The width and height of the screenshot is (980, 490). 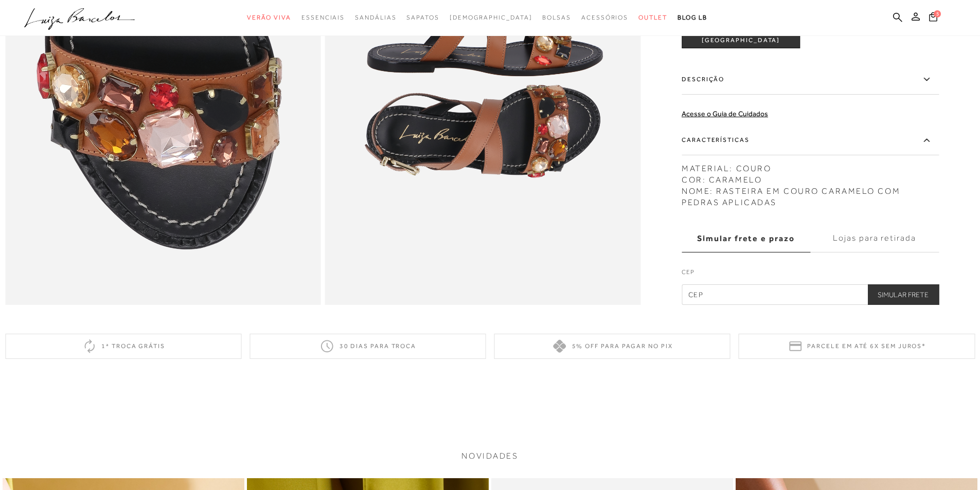 What do you see at coordinates (269, 18) in the screenshot?
I see `span: Verão Viva` at bounding box center [269, 18].